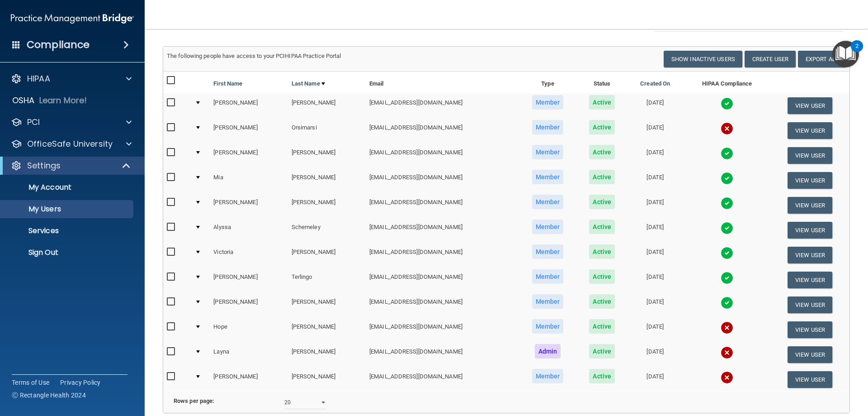 This screenshot has height=416, width=868. Describe the element at coordinates (327, 230) in the screenshot. I see `td: Schemeley` at that location.